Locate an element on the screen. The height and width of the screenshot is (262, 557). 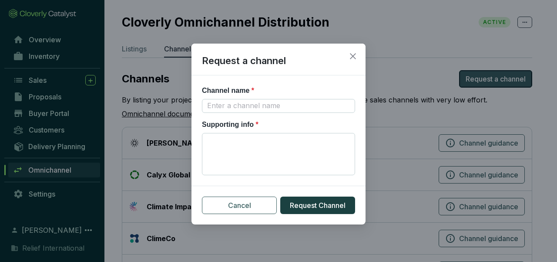
label: Channel name is located at coordinates (228, 91).